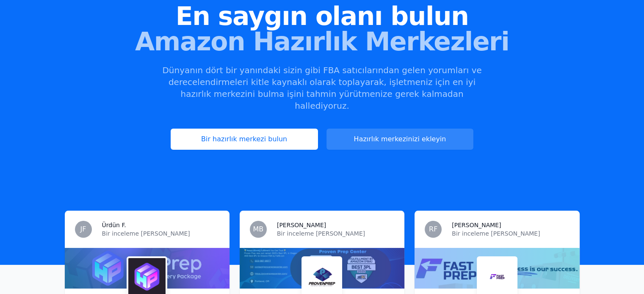 The height and width of the screenshot is (294, 644). Describe the element at coordinates (114, 225) in the screenshot. I see `font: Ürdün F.` at that location.